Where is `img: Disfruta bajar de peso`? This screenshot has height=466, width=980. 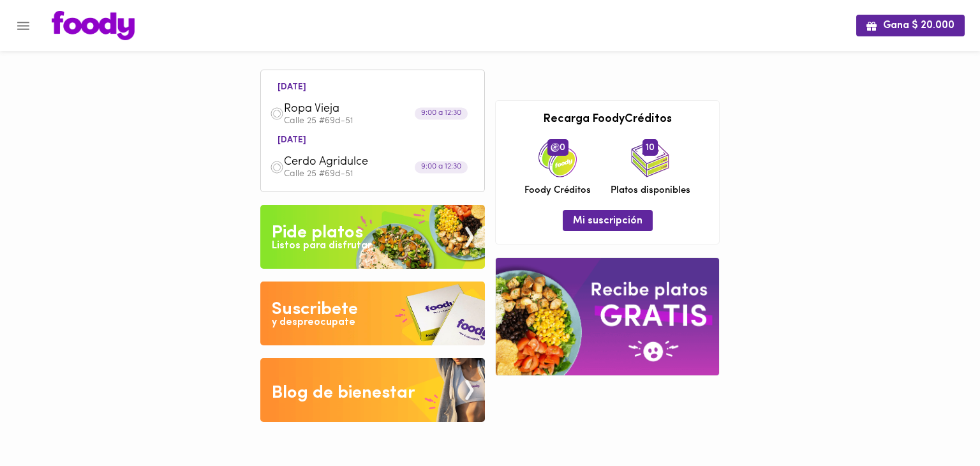 img: Disfruta bajar de peso is located at coordinates (373, 313).